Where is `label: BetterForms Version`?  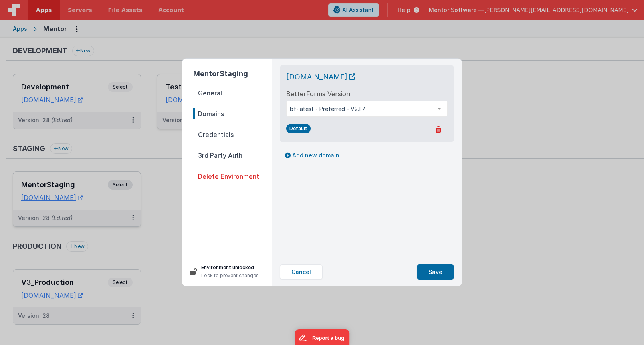
label: BetterForms Version is located at coordinates (318, 94).